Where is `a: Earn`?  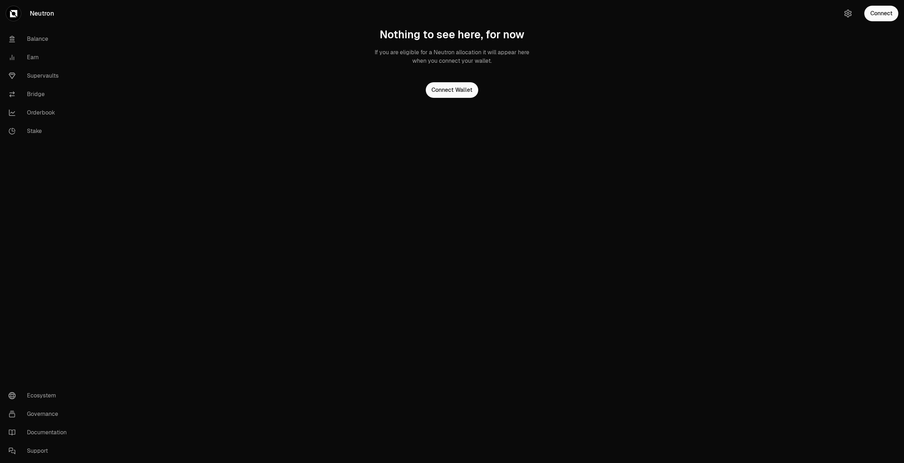 a: Earn is located at coordinates (40, 57).